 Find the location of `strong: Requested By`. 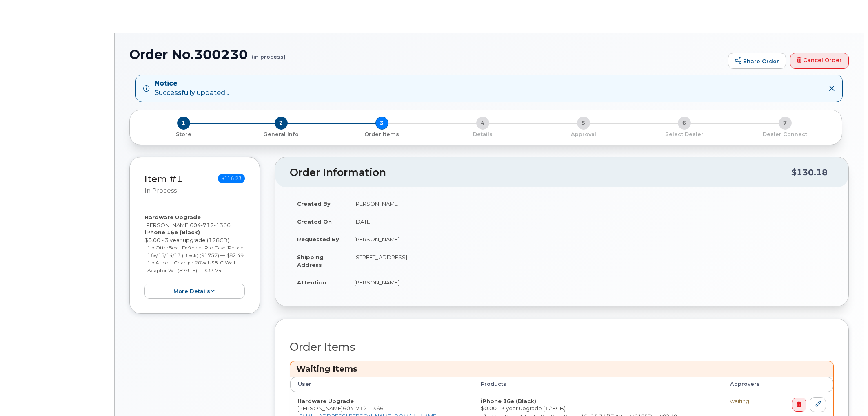

strong: Requested By is located at coordinates (318, 239).